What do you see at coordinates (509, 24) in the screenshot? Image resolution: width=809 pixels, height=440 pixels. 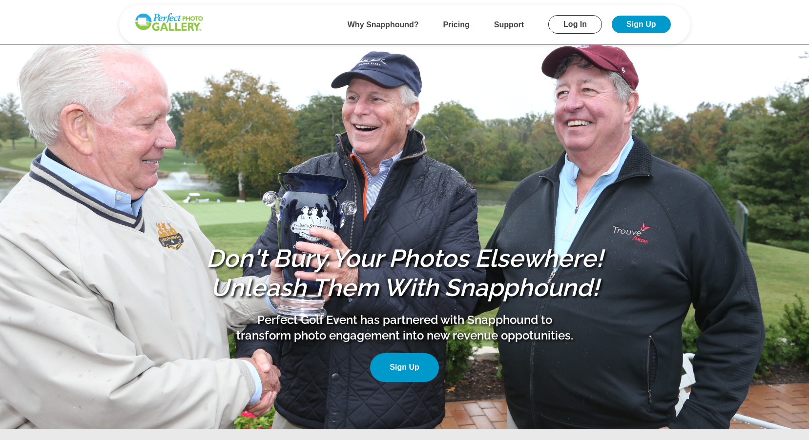 I see `b: Support` at bounding box center [509, 24].